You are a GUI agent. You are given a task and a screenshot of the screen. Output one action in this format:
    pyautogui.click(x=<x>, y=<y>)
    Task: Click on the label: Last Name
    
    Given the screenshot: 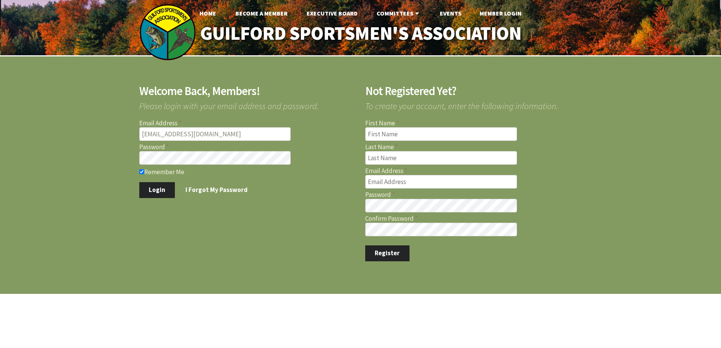 What is the action you would take?
    pyautogui.click(x=474, y=147)
    